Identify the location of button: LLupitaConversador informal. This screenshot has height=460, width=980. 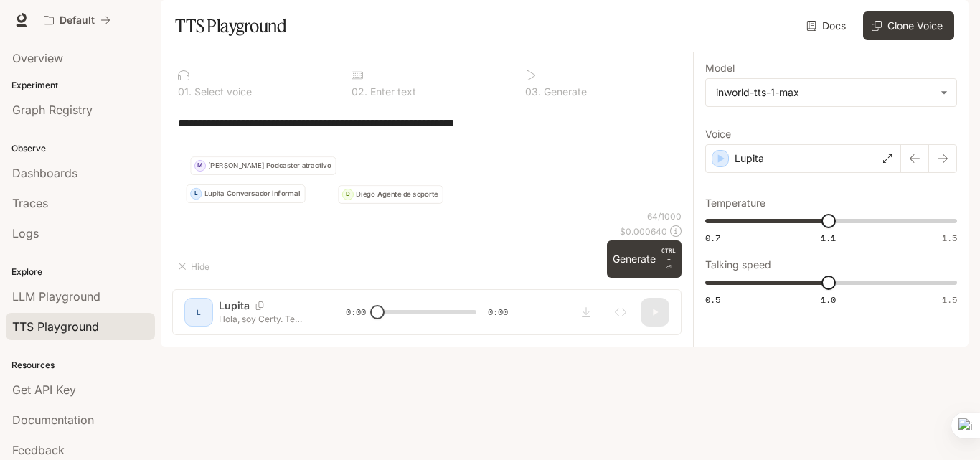
(245, 194).